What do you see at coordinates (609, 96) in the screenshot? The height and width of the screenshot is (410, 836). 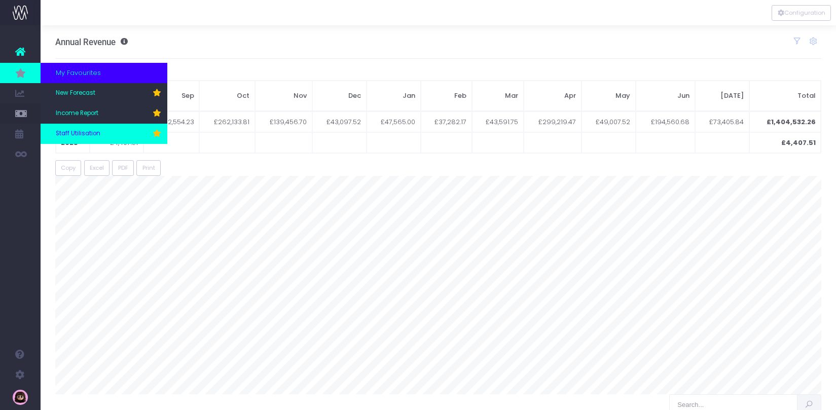 I see `th: May: activate to sort column ascending` at bounding box center [609, 96].